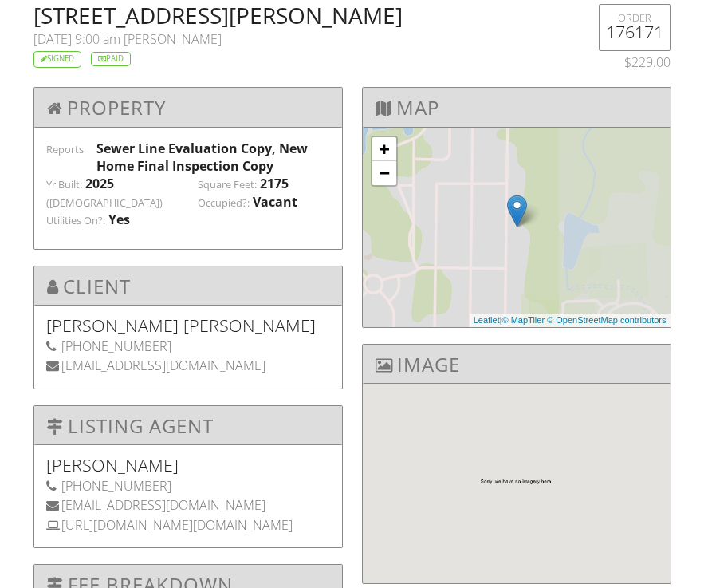 The width and height of the screenshot is (704, 588). I want to click on h3: Property, so click(188, 107).